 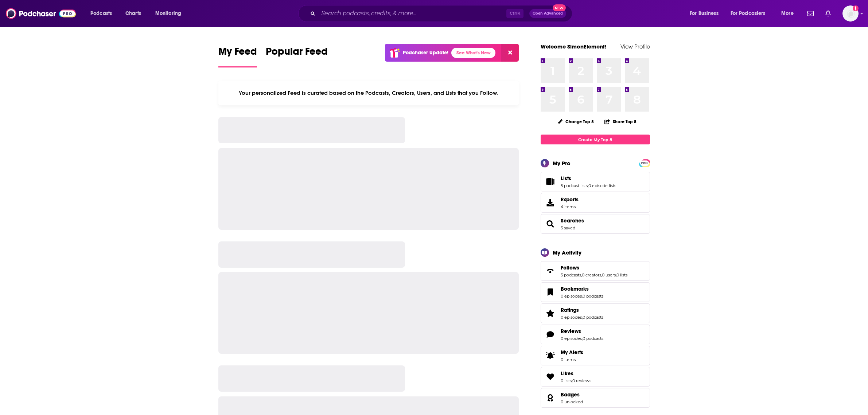 I want to click on img: Podchaser - Follow, Share and Rate Podcasts, so click(x=41, y=14).